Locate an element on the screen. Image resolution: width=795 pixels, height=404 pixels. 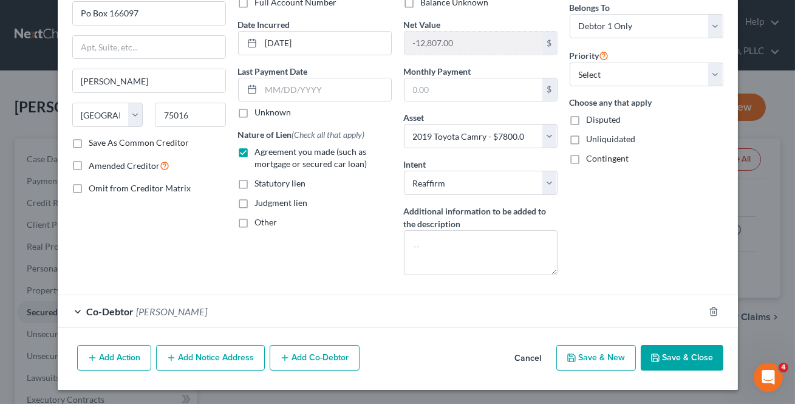
input: Enter zip... is located at coordinates (190, 115).